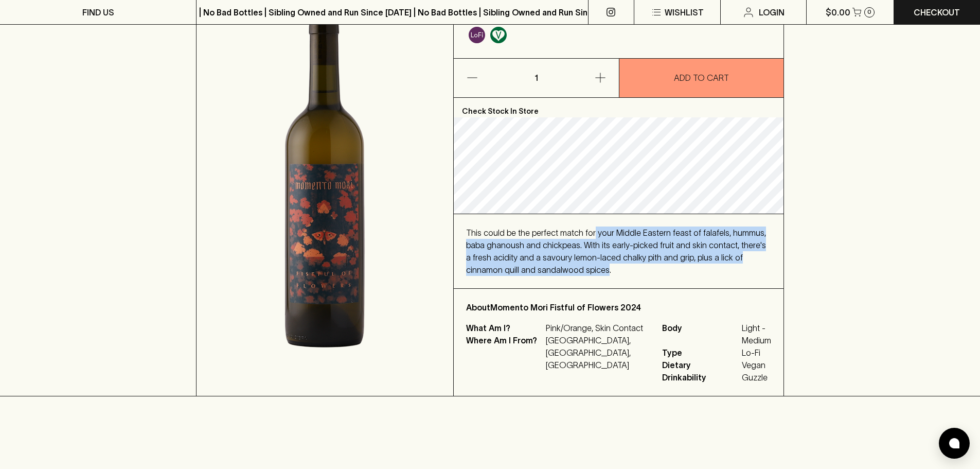 This screenshot has height=469, width=980. Describe the element at coordinates (477, 35) in the screenshot. I see `a: Some may call it natural, others minimum intervention, either way, it’s hands off & maybe even a ...` at that location.